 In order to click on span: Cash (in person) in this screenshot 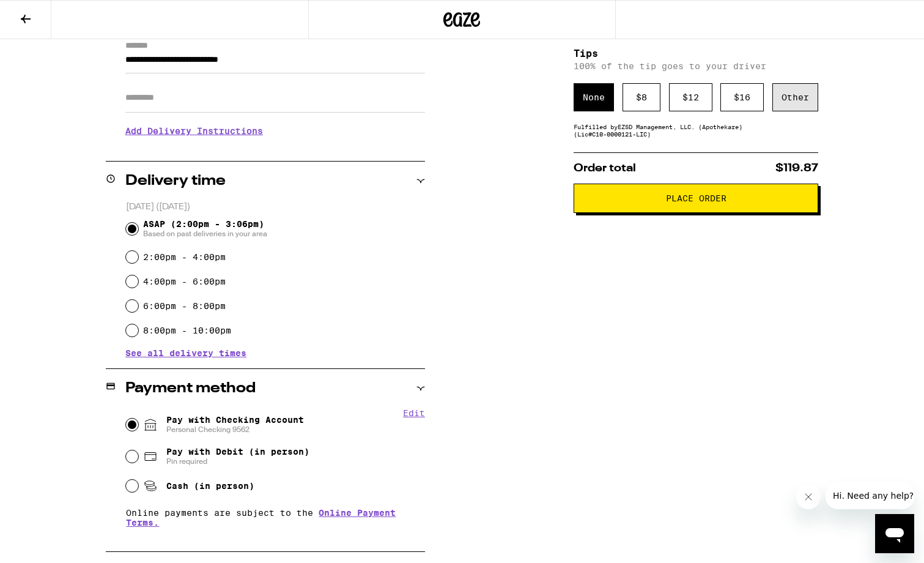, I will do `click(211, 486)`.